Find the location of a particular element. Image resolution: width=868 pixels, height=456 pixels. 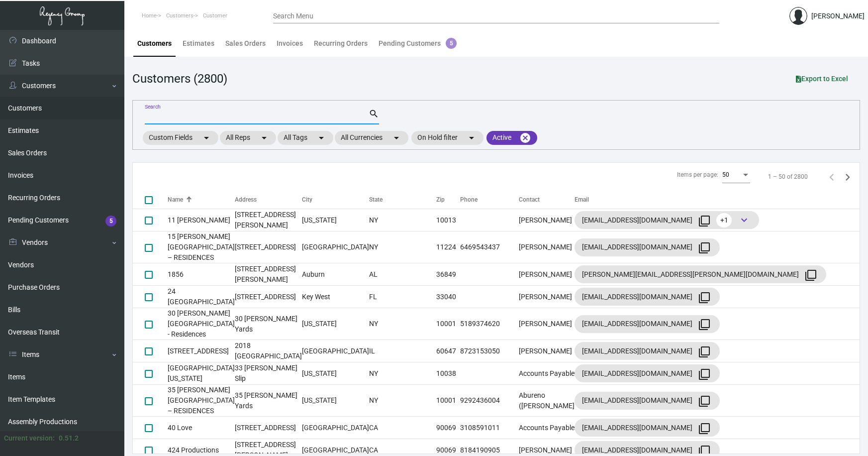

td: AL is located at coordinates (403, 274).